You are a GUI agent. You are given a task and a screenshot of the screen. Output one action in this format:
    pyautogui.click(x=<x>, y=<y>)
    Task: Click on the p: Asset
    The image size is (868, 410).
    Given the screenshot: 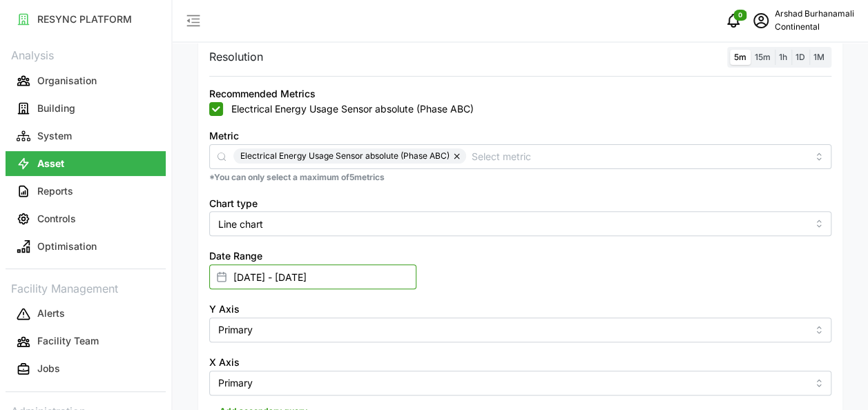 What is the action you would take?
    pyautogui.click(x=51, y=163)
    